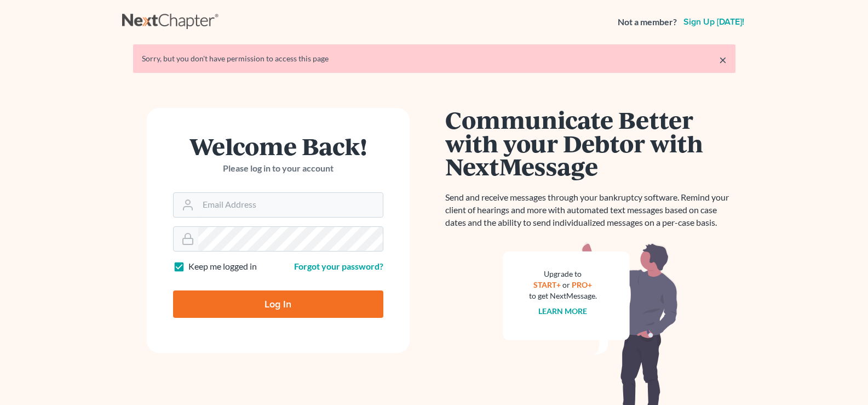  What do you see at coordinates (563, 311) in the screenshot?
I see `a: Learn more` at bounding box center [563, 311].